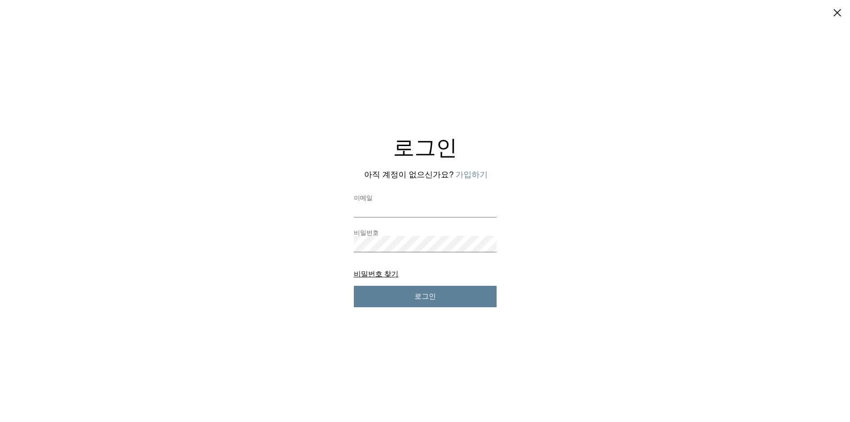 This screenshot has height=422, width=850. I want to click on label: 이메일, so click(425, 198).